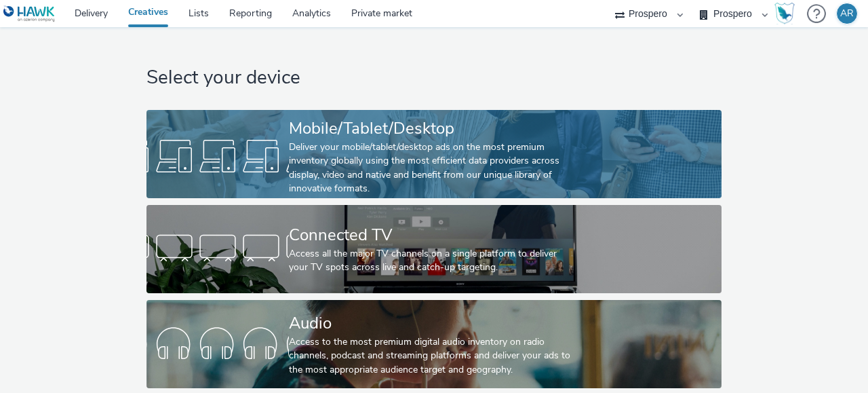  Describe the element at coordinates (431, 235) in the screenshot. I see `div: Connected TV` at that location.